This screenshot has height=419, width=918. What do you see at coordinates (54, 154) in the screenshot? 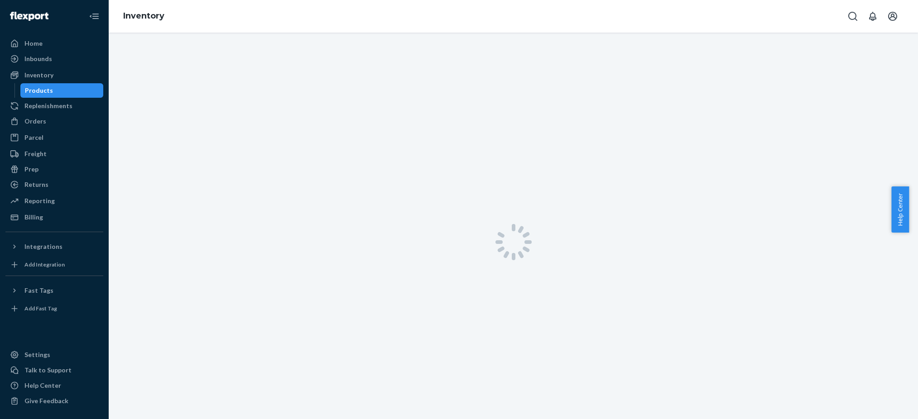
I see `a: Freight` at bounding box center [54, 154].